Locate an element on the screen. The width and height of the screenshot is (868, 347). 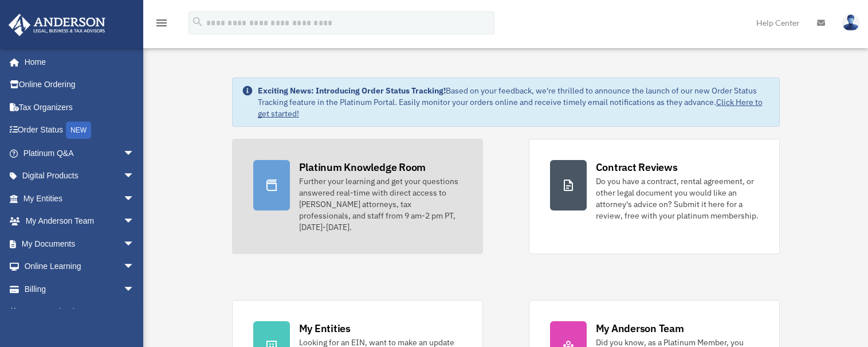
a: Online Ordering is located at coordinates (79, 85).